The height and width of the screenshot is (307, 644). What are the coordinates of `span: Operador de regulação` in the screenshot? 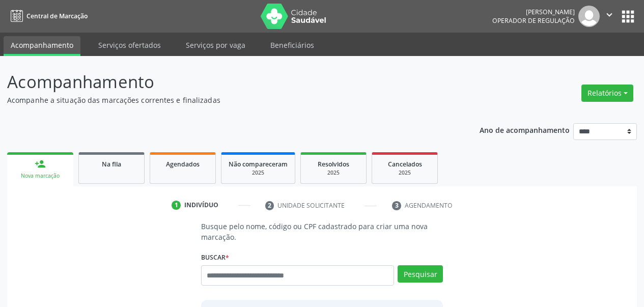 It's located at (533, 20).